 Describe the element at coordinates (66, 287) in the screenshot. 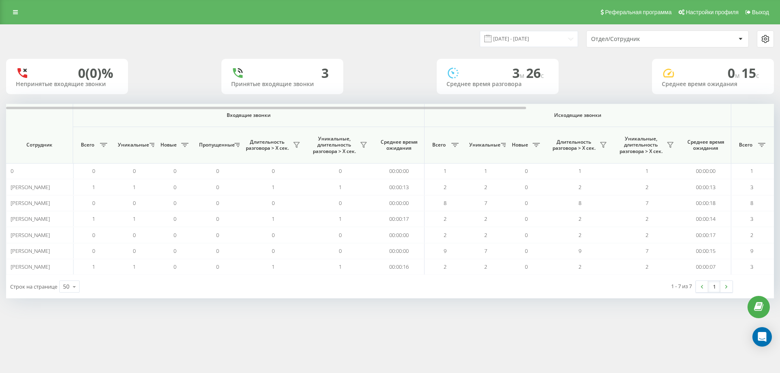

I see `div: 50` at that location.